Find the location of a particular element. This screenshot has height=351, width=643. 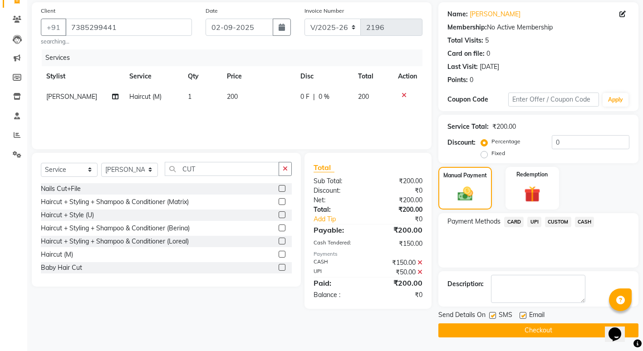

div: Sub Total: is located at coordinates (337, 181).